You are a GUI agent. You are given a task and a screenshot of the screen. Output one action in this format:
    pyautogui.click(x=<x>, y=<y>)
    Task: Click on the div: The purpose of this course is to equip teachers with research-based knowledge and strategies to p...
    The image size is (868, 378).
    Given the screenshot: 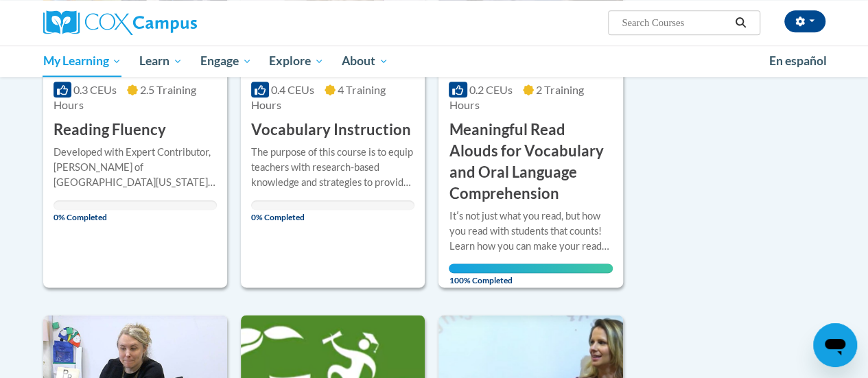 What is the action you would take?
    pyautogui.click(x=333, y=167)
    